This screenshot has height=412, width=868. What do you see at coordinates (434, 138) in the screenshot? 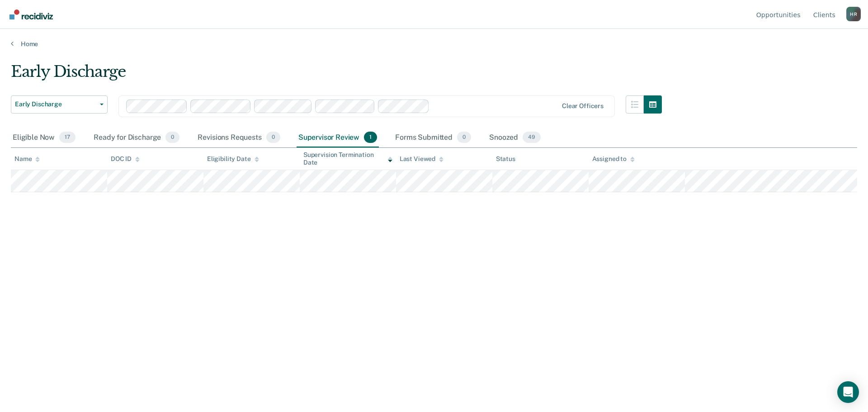
I see `div: Forms Submitted0` at bounding box center [434, 138].